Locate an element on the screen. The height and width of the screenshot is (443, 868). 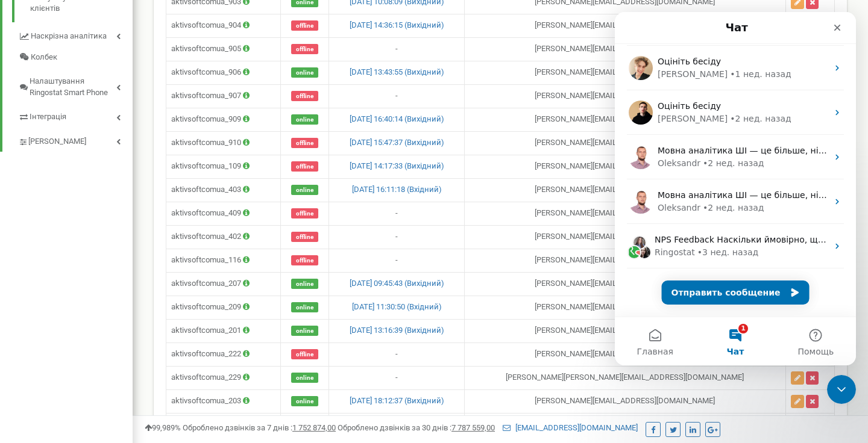
td: aktivsoftcomua_203 is located at coordinates (224, 401).